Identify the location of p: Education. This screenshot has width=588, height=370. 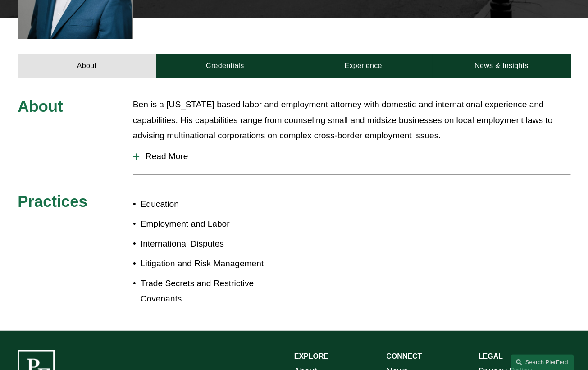
(217, 204).